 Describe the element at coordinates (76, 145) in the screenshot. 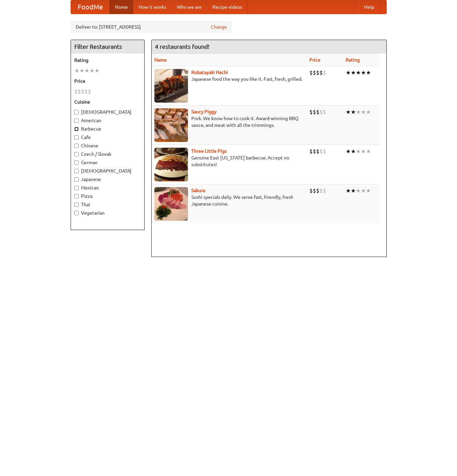

I see `input: Chinese` at that location.